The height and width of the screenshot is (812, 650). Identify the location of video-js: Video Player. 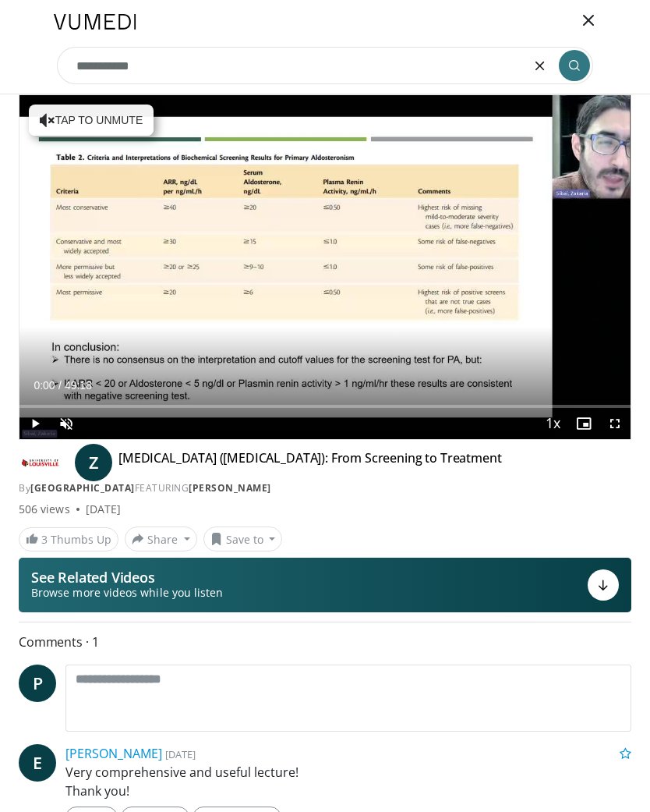
(325, 266).